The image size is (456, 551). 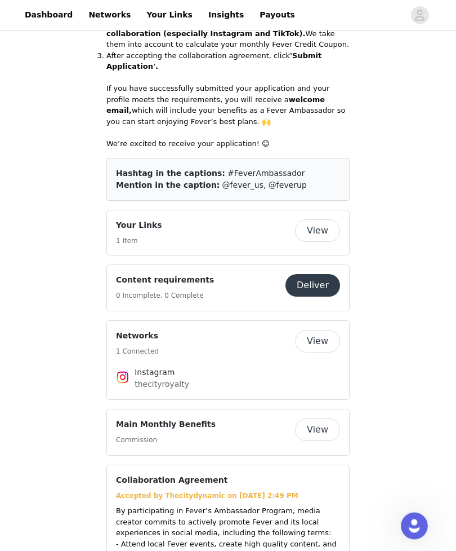 What do you see at coordinates (228, 105) in the screenshot?
I see `p: If you have successfully submitted your application and your profile meets the requirements, you ...` at bounding box center [228, 105].